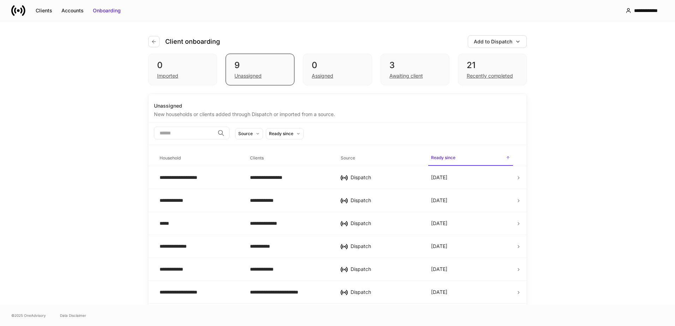  Describe the element at coordinates (406, 76) in the screenshot. I see `div: Awaiting client` at that location.